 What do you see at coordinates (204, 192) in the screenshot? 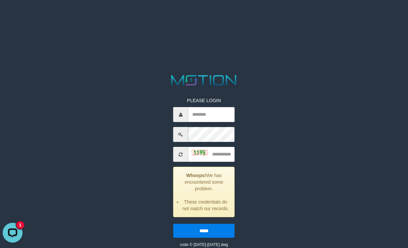
I see `div: We has encountered some problem.` at bounding box center [204, 192].